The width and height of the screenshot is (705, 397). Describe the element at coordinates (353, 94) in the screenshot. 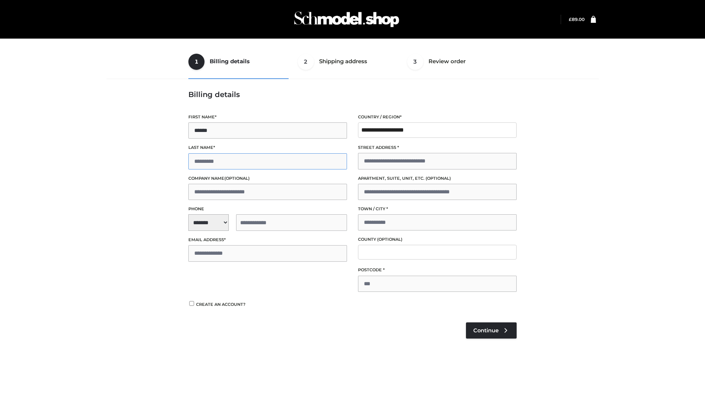

I see `h3: Billing details` at that location.